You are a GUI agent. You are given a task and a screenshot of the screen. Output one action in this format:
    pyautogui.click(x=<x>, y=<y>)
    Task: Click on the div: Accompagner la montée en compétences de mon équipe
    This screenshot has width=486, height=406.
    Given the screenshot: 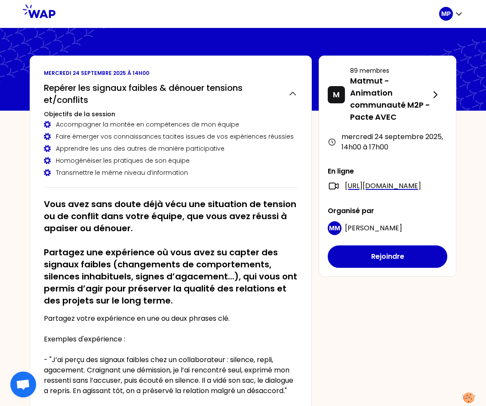 What is the action you would take?
    pyautogui.click(x=171, y=124)
    